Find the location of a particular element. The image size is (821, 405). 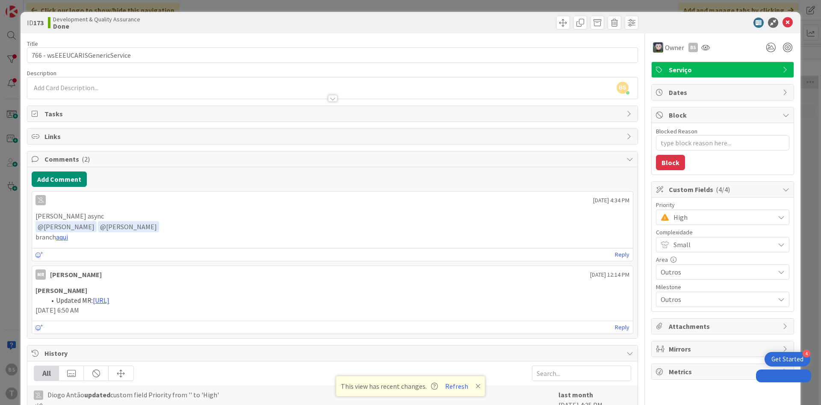

div: Complexidade is located at coordinates (723, 232).